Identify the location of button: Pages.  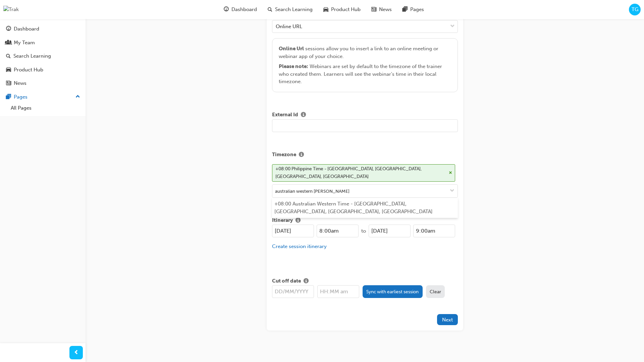
(43, 97).